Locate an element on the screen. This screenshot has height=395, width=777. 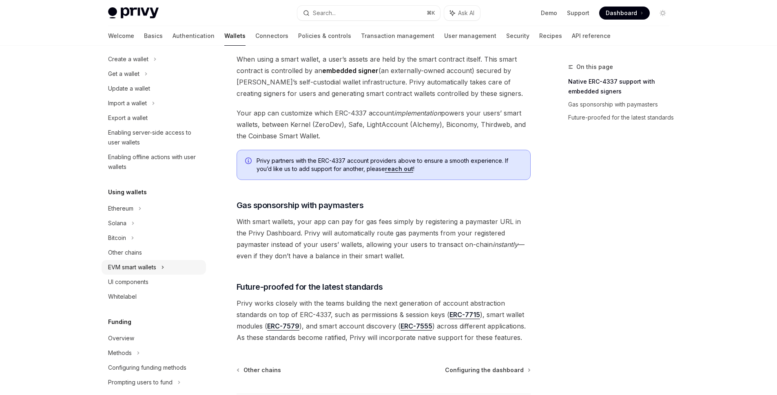
a: Configuring the dashboard is located at coordinates (487, 370).